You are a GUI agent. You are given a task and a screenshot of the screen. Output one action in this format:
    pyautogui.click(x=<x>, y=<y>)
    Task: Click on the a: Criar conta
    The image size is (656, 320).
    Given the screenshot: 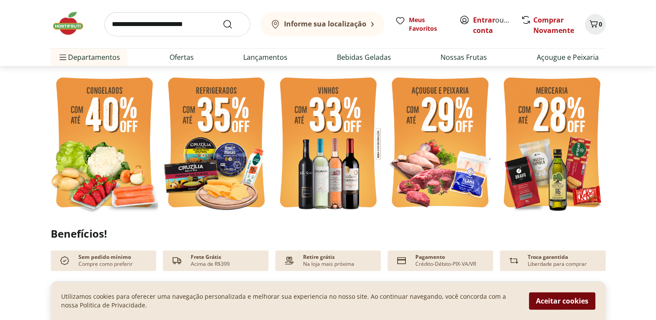 What is the action you would take?
    pyautogui.click(x=497, y=25)
    